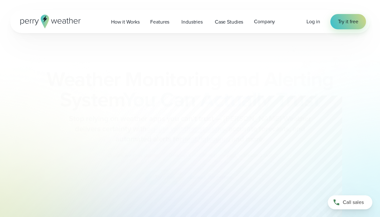 This screenshot has width=380, height=217. What do you see at coordinates (264, 22) in the screenshot?
I see `span: Company` at bounding box center [264, 22].